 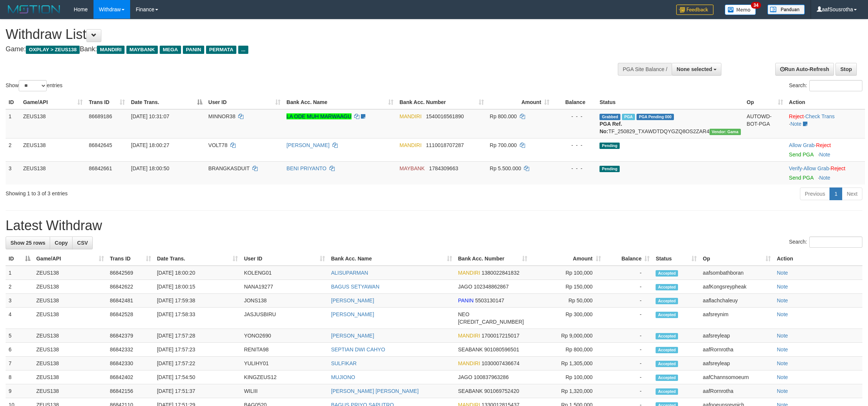 I want to click on td: JONS138, so click(x=284, y=301).